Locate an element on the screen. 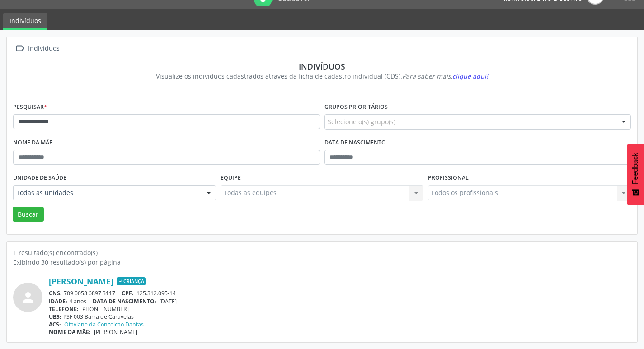 Image resolution: width=644 pixels, height=349 pixels. label: Unidade de saúde is located at coordinates (40, 178).